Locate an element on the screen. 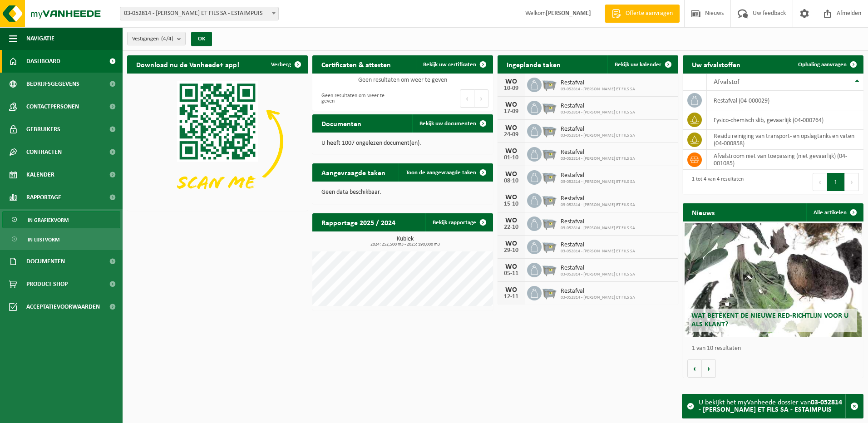  a: Ophaling aanvragen is located at coordinates (826, 65).